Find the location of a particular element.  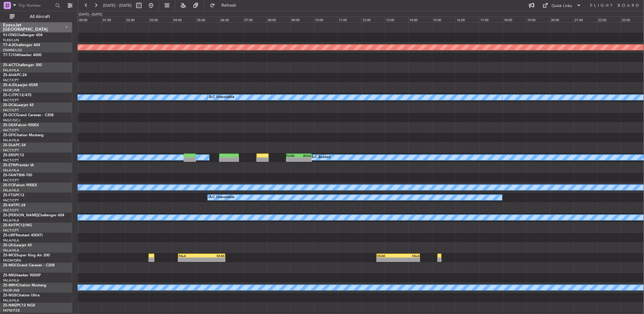

button: All Aircraft is located at coordinates (36, 16).